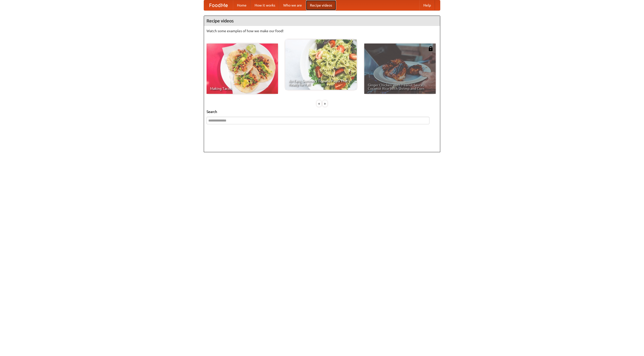  What do you see at coordinates (322, 111) in the screenshot?
I see `h5: Search` at bounding box center [322, 111].